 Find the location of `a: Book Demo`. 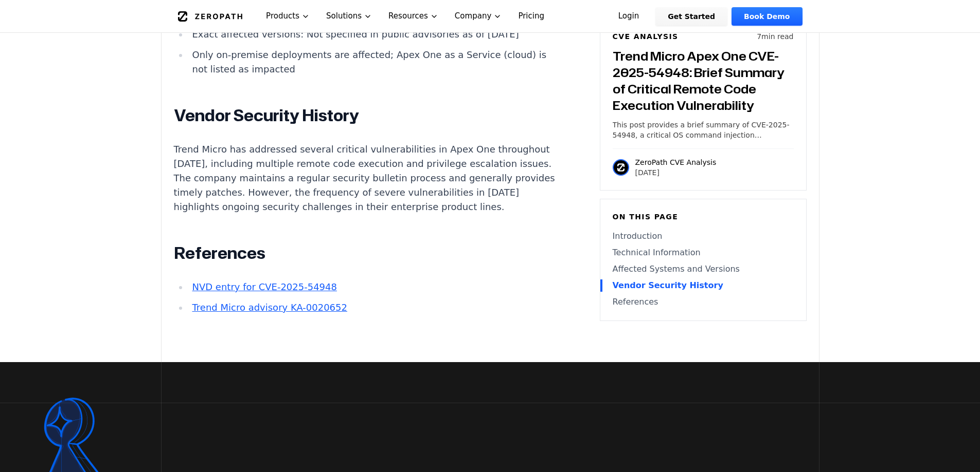

a: Book Demo is located at coordinates (766, 17).